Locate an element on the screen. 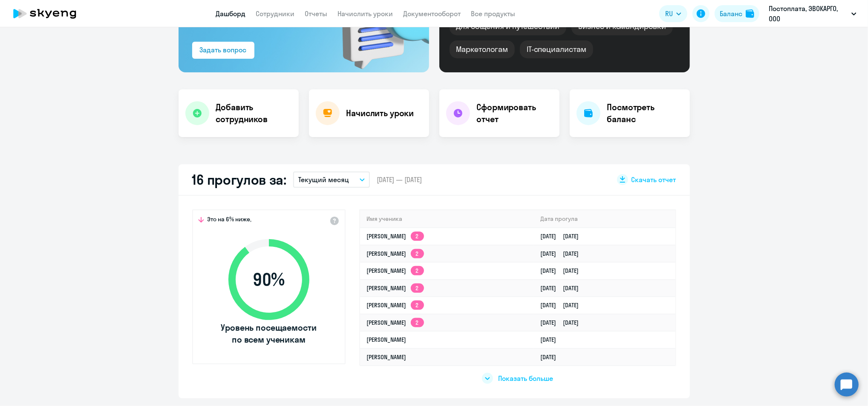 This screenshot has height=406, width=868. h2: 16 прогулов за: is located at coordinates (240, 180).